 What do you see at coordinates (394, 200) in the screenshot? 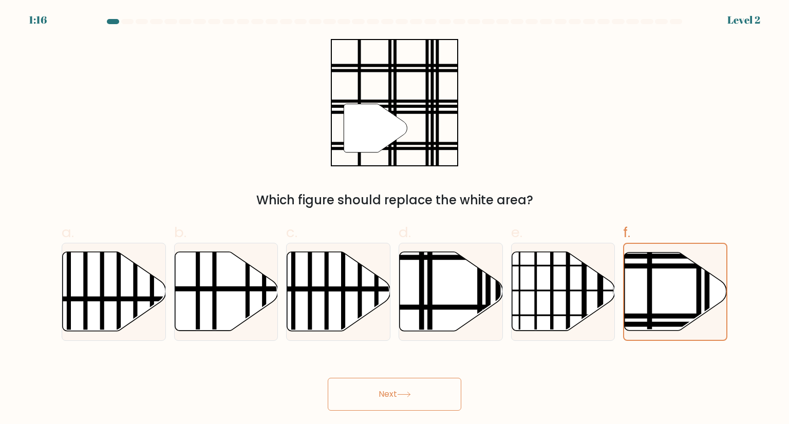
I see `div: Which figure should replace the white area?` at bounding box center [394, 200].